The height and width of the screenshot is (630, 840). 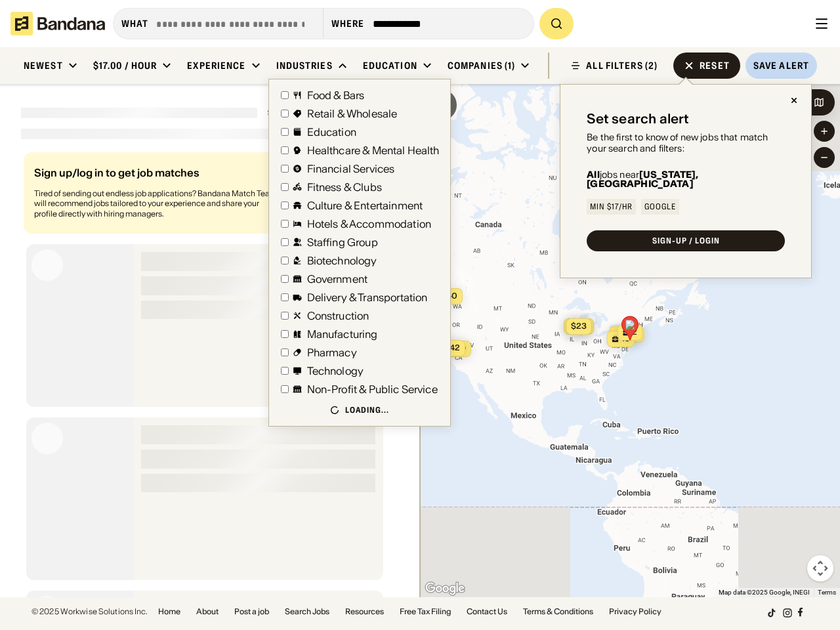 I want to click on div: grid, so click(x=210, y=372).